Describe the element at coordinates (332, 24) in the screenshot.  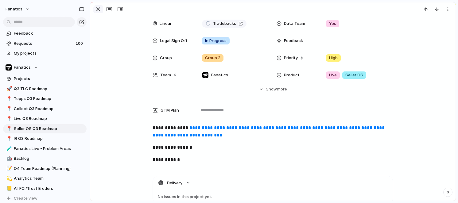
I see `span: Yes` at that location.